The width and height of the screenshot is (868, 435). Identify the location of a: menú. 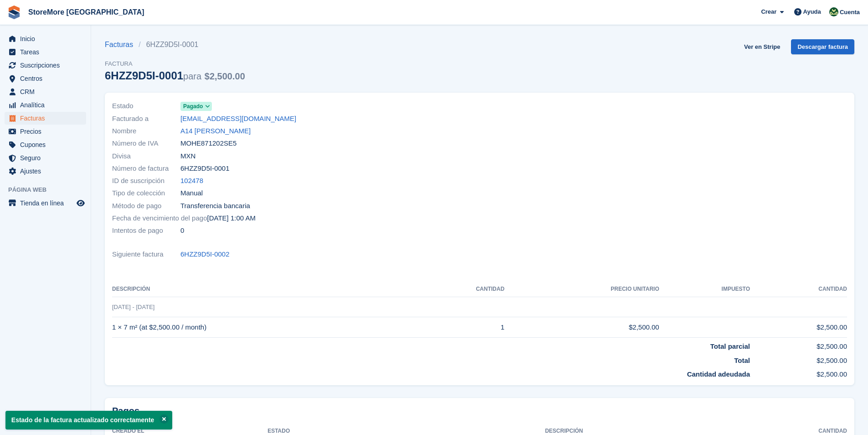
(45, 203).